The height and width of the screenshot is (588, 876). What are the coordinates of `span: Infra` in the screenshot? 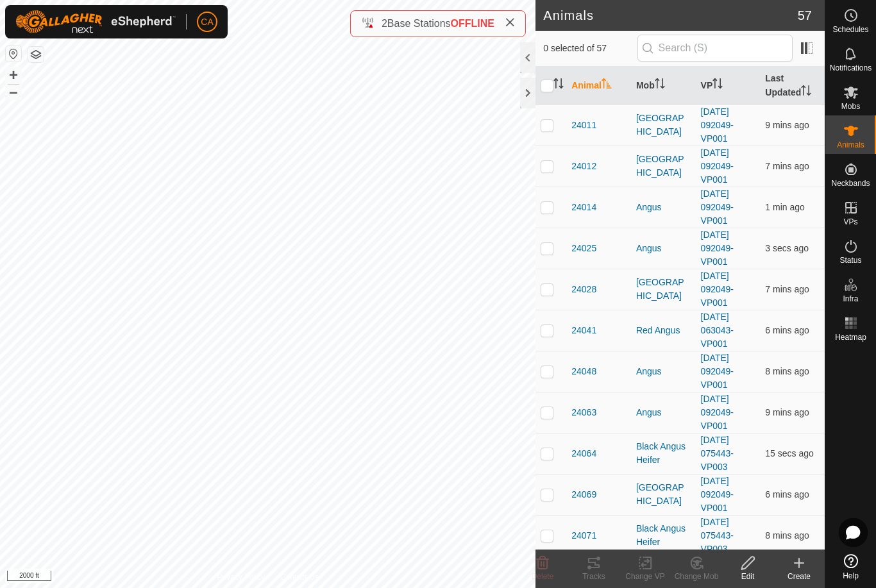 It's located at (850, 299).